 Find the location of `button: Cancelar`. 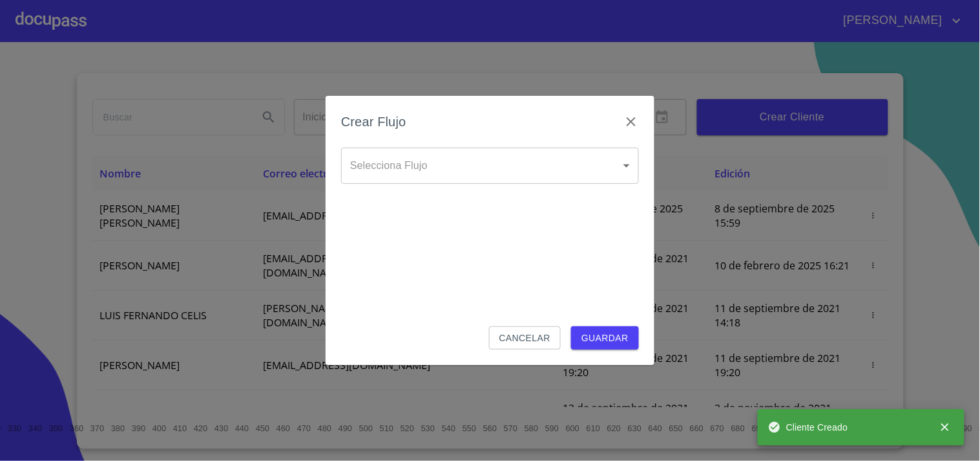

button: Cancelar is located at coordinates (524, 337).